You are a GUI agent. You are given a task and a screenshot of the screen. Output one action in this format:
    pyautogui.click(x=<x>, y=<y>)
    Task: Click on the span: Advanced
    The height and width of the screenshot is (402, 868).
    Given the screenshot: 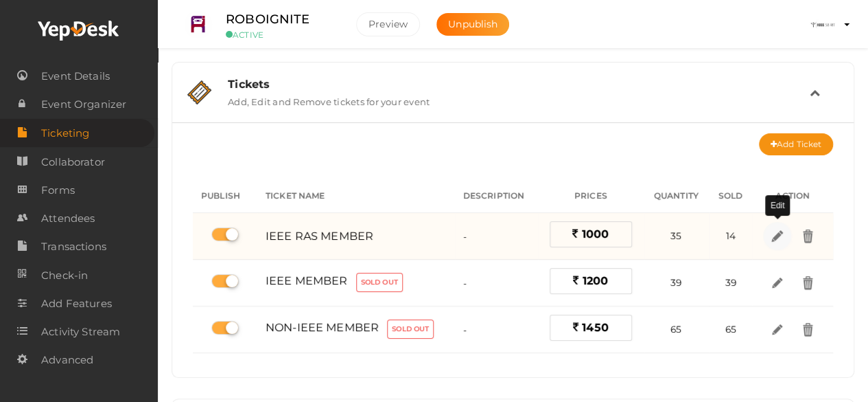 What is the action you would take?
    pyautogui.click(x=67, y=360)
    